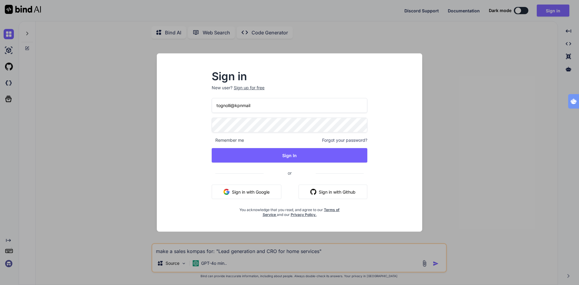 The height and width of the screenshot is (285, 579). Describe the element at coordinates (333, 192) in the screenshot. I see `button: Sign in with Github` at that location.